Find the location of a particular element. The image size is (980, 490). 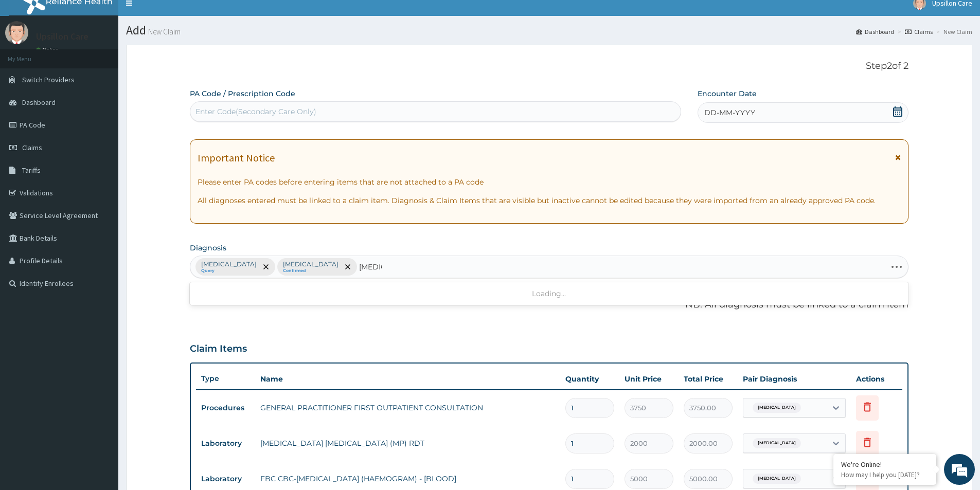

th: Quantity is located at coordinates (589, 378).